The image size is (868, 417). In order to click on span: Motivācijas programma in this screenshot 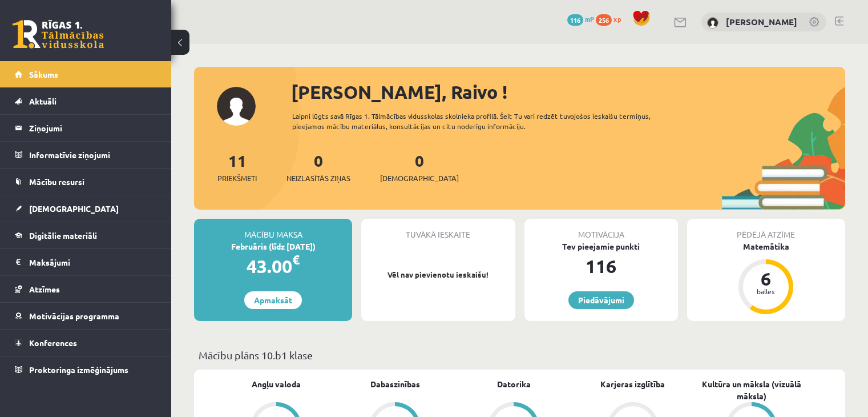, I will do `click(74, 316)`.